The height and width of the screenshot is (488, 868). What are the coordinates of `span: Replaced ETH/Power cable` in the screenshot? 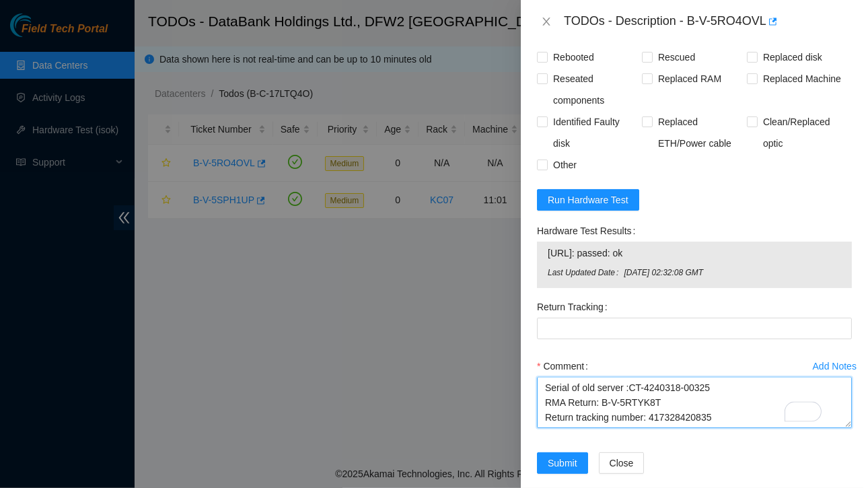 It's located at (699, 132).